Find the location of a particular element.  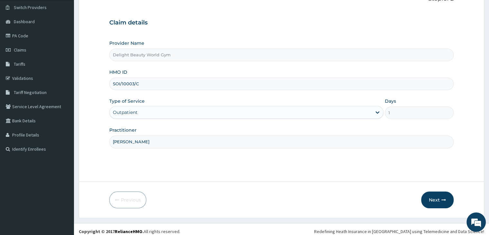

div: Minimize live chat window is located at coordinates (113, 11).